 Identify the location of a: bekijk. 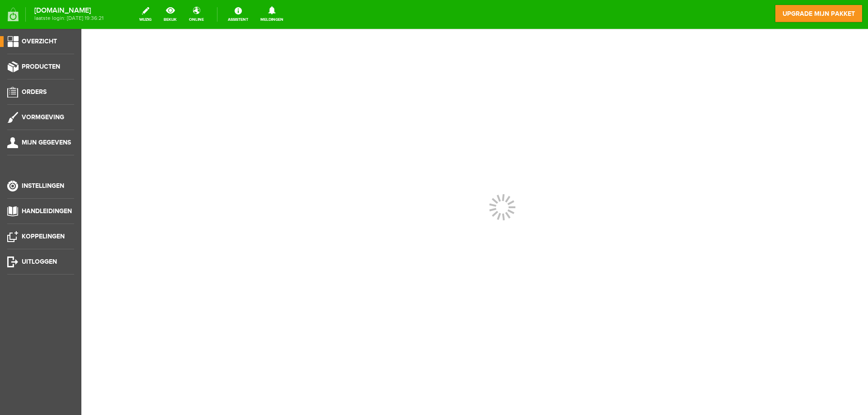
(170, 15).